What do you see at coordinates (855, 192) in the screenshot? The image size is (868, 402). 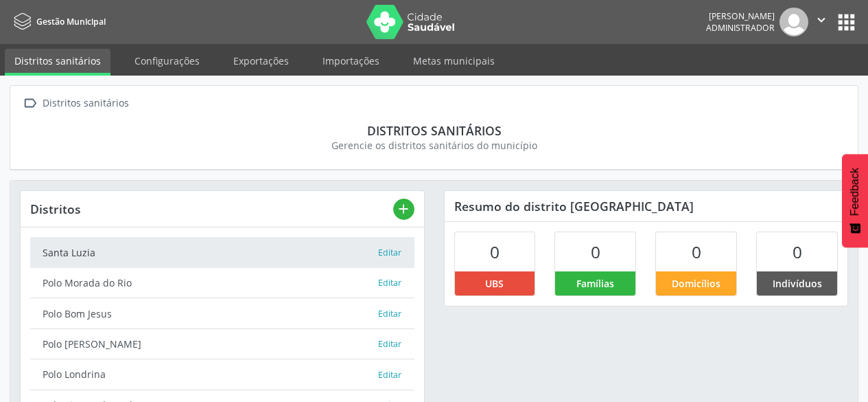 I see `span: Feedback` at bounding box center [855, 192].